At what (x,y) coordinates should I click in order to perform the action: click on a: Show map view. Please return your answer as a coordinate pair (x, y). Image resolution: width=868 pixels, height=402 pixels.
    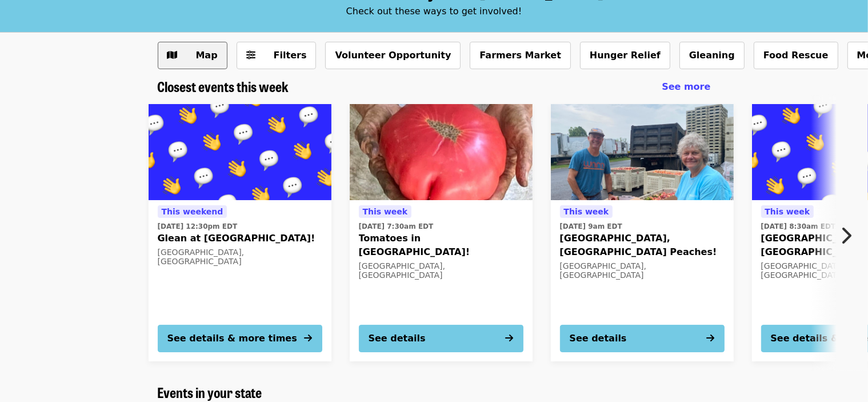
    Looking at the image, I should click on (193, 55).